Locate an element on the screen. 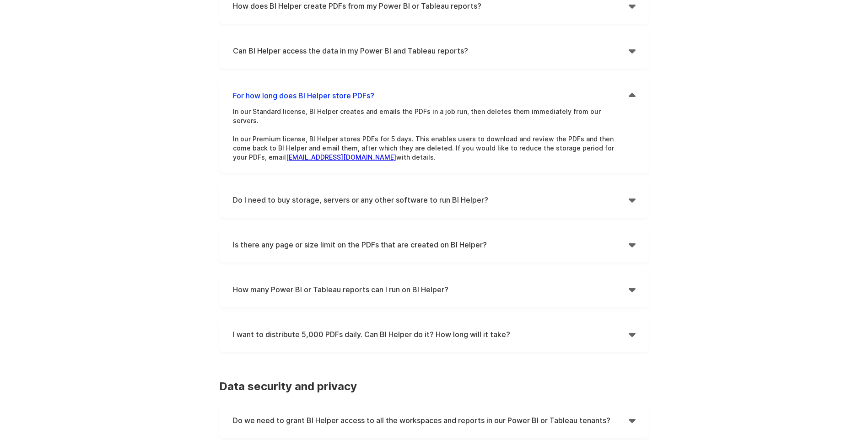 The height and width of the screenshot is (440, 868). p: In our Standard license, BI Helper creates and emails the PDFs in a job run, then deletes them im... is located at coordinates (428, 134).